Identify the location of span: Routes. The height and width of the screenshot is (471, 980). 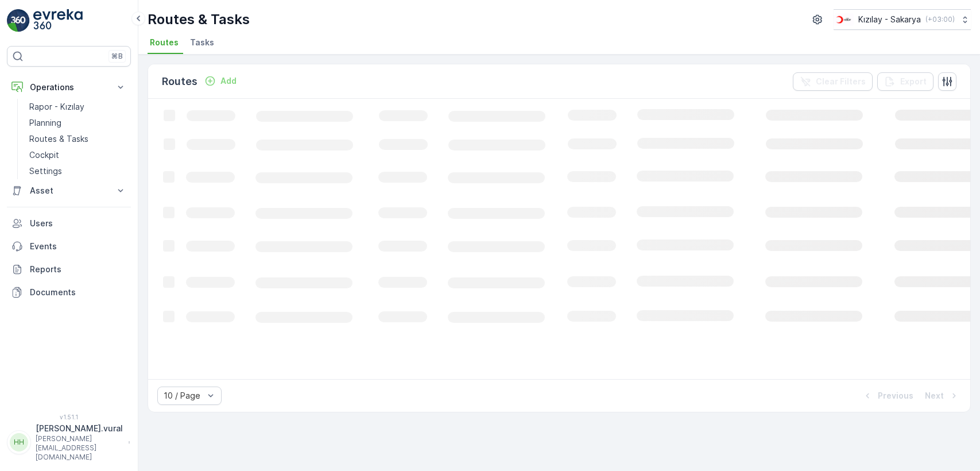
(164, 42).